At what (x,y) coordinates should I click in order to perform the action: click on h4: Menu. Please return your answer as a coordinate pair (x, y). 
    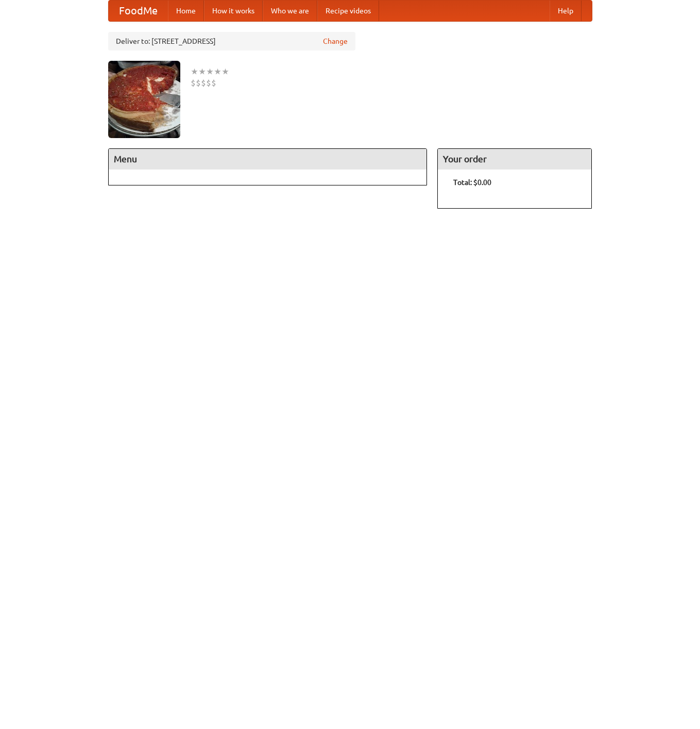
    Looking at the image, I should click on (268, 159).